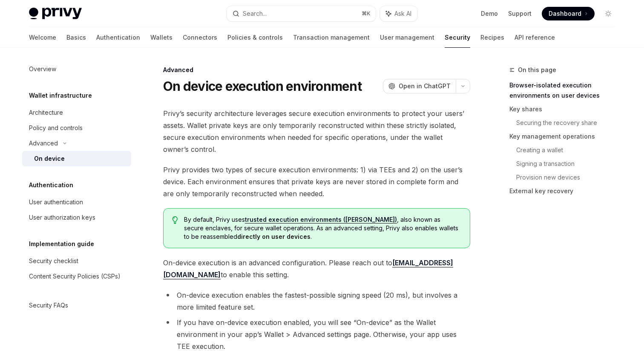 The height and width of the screenshot is (351, 644). I want to click on a: Transaction management, so click(331, 37).